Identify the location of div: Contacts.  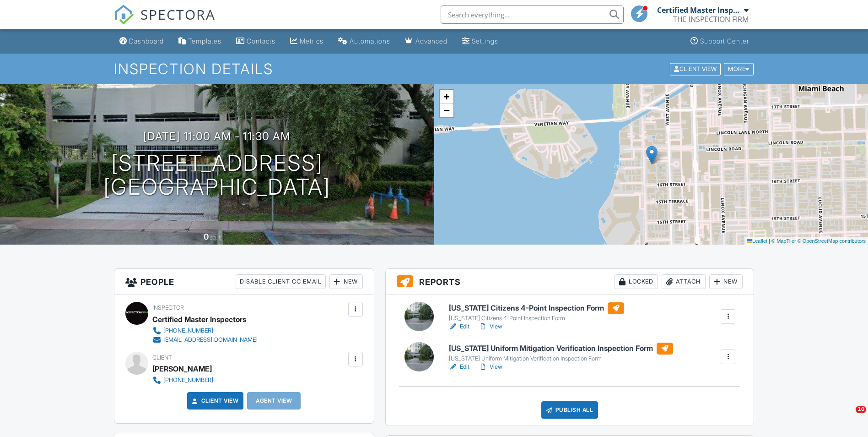
(261, 41).